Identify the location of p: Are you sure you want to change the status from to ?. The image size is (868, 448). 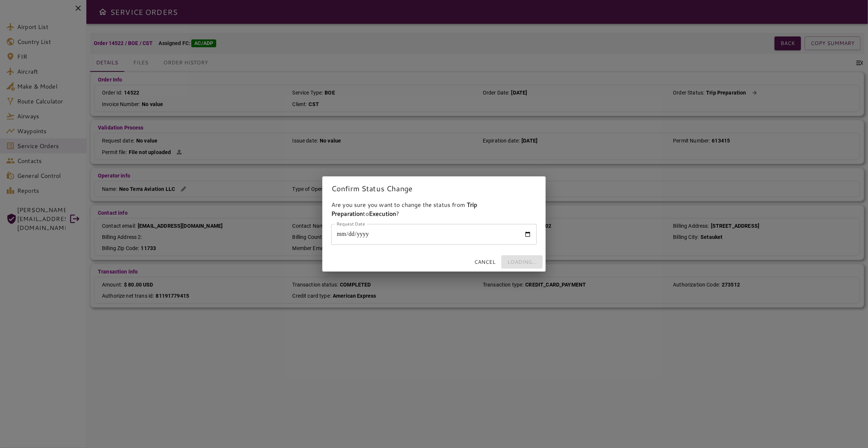
(434, 209).